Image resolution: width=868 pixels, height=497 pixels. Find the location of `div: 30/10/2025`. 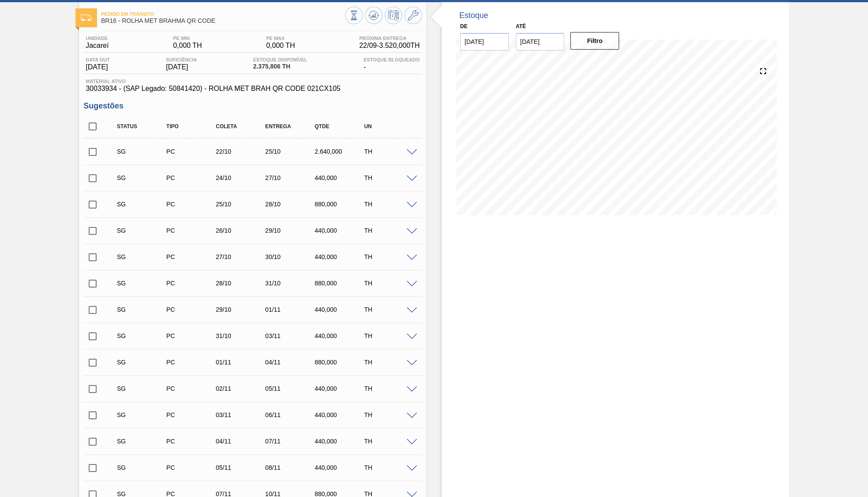

div: 30/10/2025 is located at coordinates (290, 257).